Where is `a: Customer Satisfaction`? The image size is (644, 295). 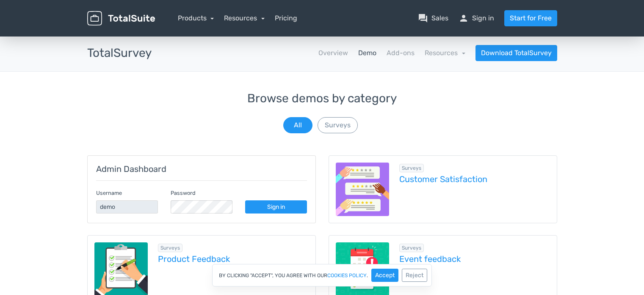
a: Customer Satisfaction is located at coordinates (475, 179).